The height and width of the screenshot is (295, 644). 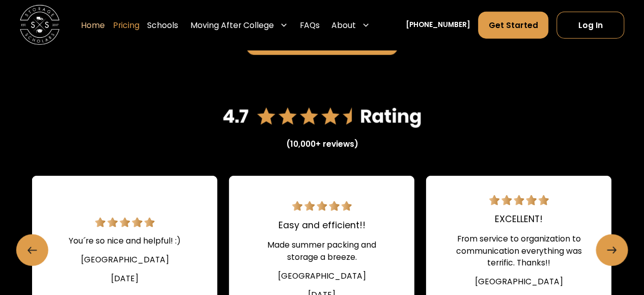 I want to click on a: Get Started, so click(x=514, y=25).